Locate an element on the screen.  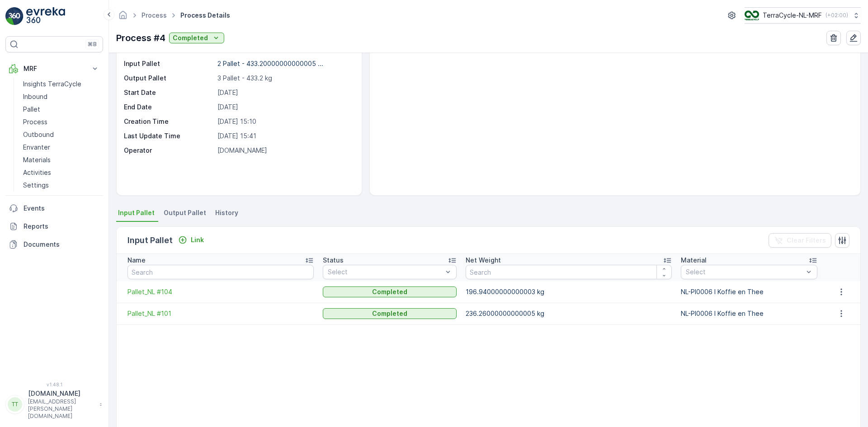
a: Insights TerraCycle is located at coordinates (61, 84).